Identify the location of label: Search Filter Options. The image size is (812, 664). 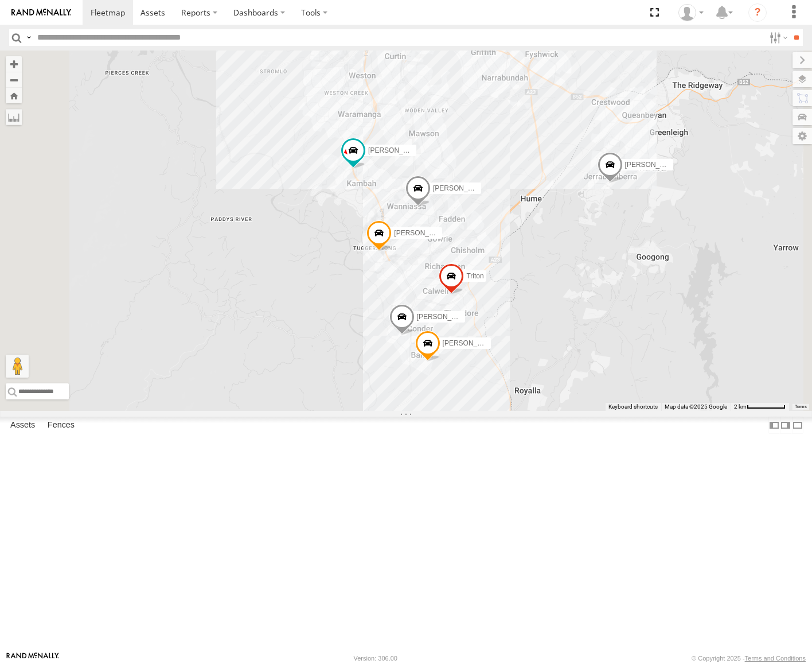
(777, 37).